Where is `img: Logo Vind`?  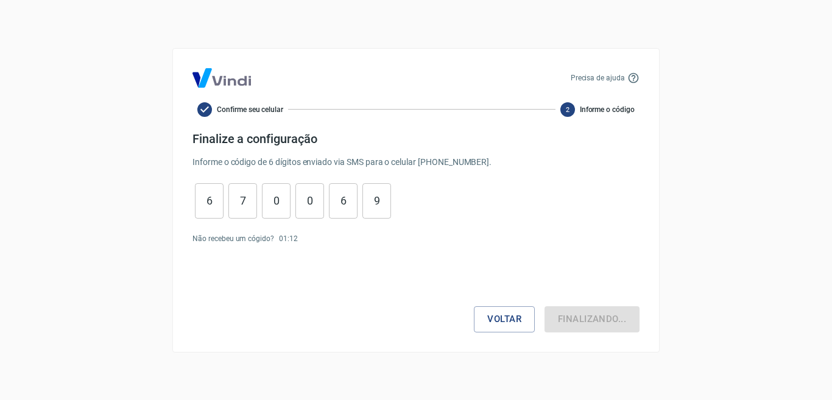 img: Logo Vind is located at coordinates (222, 78).